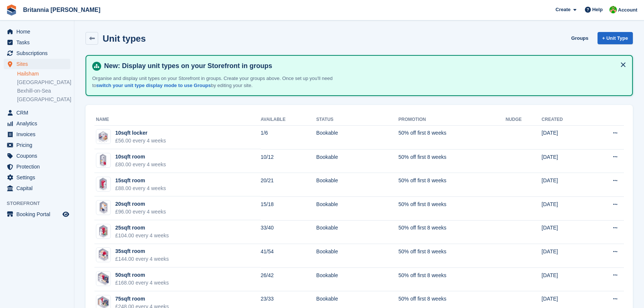  What do you see at coordinates (39, 214) in the screenshot?
I see `span: Booking Portal` at bounding box center [39, 214].